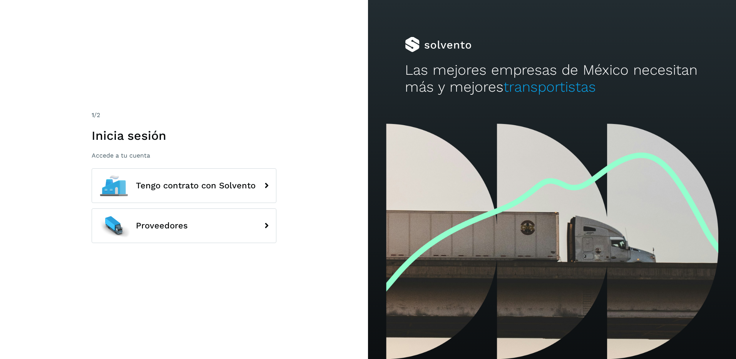 The height and width of the screenshot is (359, 736). I want to click on span: 1, so click(93, 115).